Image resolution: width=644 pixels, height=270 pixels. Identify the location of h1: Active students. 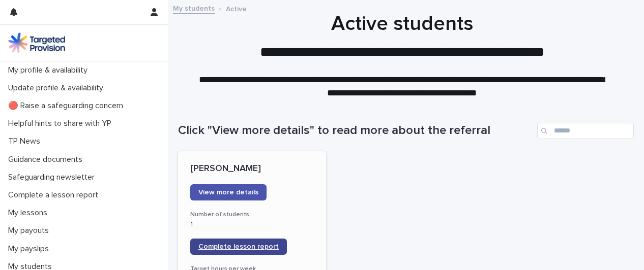
(402, 24).